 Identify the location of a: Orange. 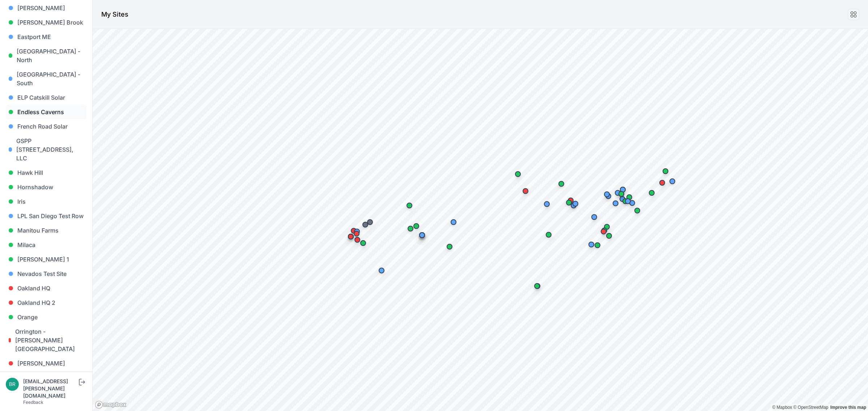
(46, 317).